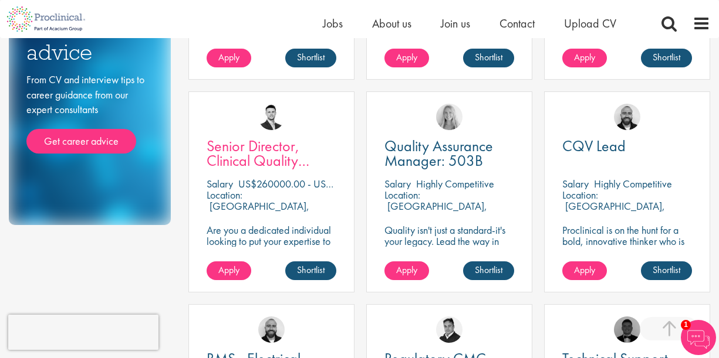 Image resolution: width=719 pixels, height=358 pixels. I want to click on a: Contact, so click(517, 23).